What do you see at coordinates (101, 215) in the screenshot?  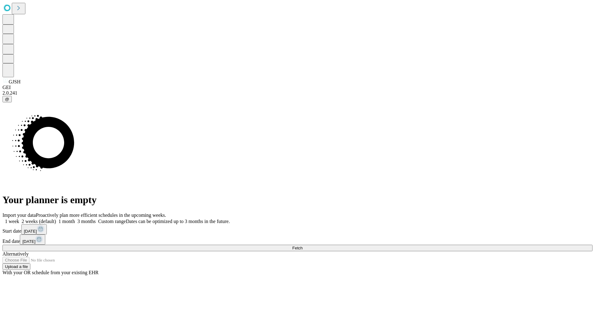 I see `span: Proactively plan more efficient schedules in the upcoming weeks.` at bounding box center [101, 215].